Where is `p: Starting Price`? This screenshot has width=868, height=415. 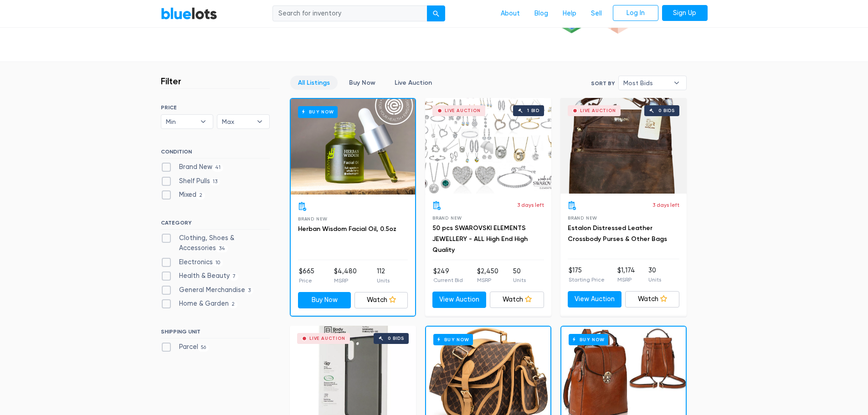
p: Starting Price is located at coordinates (587, 279).